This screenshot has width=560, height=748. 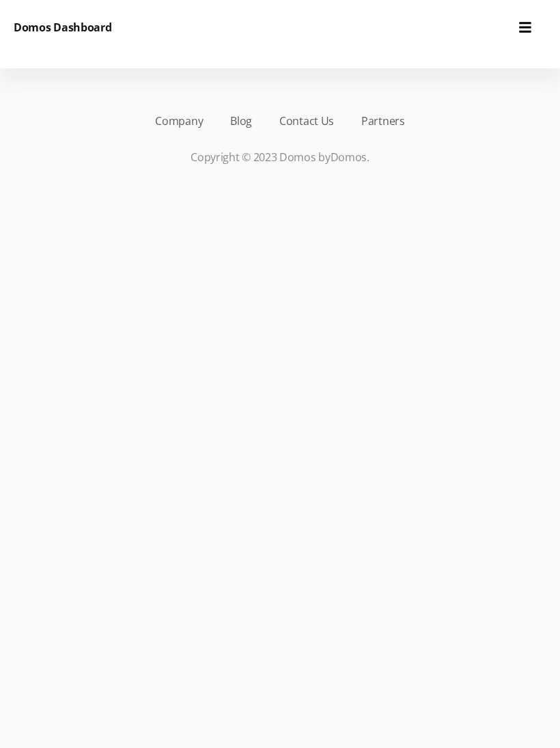 What do you see at coordinates (63, 27) in the screenshot?
I see `h6: Domos Dashboard` at bounding box center [63, 27].